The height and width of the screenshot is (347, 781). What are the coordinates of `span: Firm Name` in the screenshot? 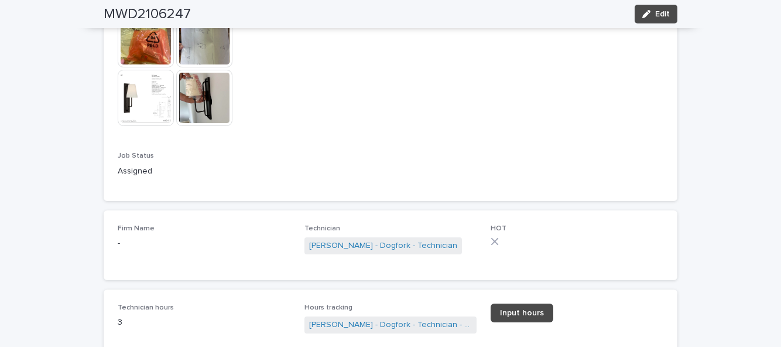 It's located at (136, 228).